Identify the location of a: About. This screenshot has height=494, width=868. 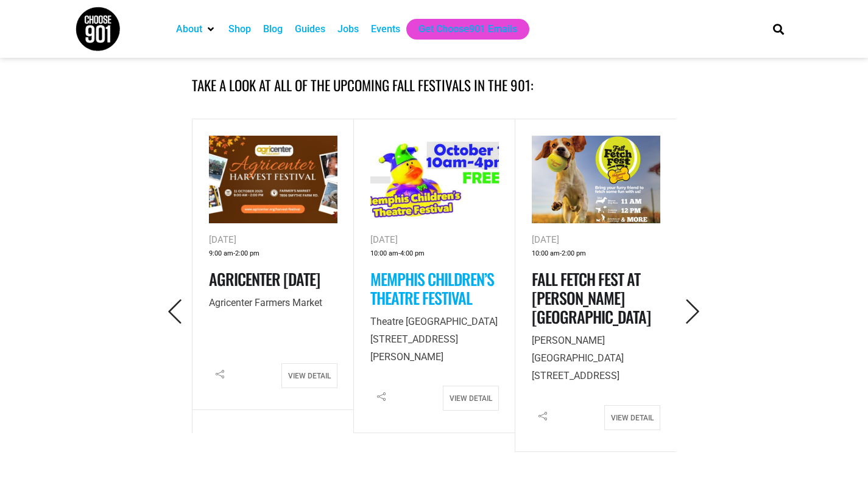
(188, 29).